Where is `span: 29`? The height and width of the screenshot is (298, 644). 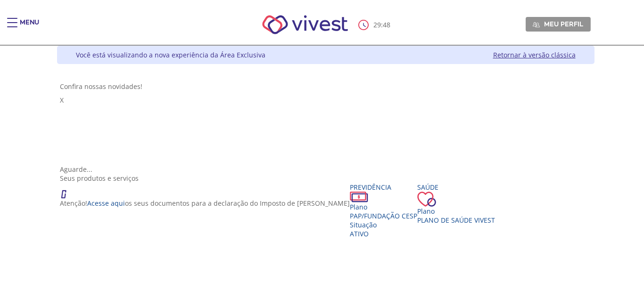
span: 29 is located at coordinates (377, 24).